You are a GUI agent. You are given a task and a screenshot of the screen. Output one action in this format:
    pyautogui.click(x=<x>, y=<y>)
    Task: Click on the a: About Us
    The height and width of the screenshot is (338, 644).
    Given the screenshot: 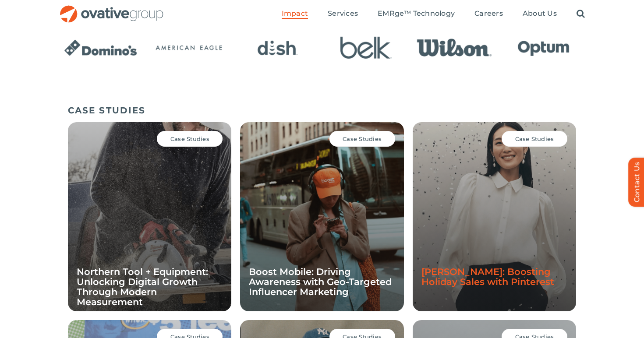 What is the action you would take?
    pyautogui.click(x=540, y=14)
    